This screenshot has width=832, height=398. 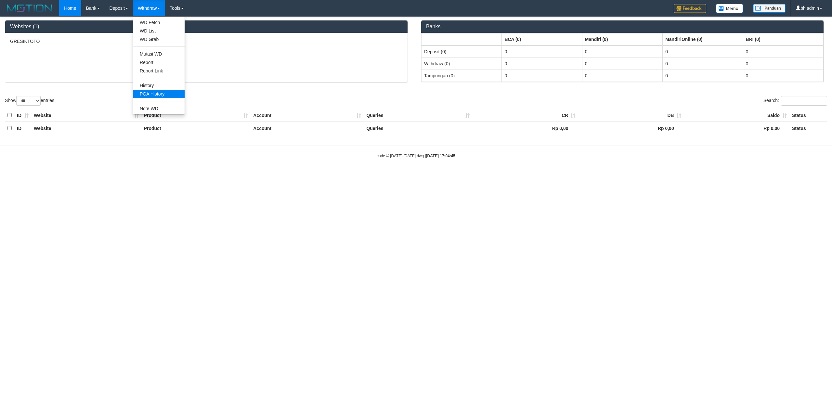 I want to click on td: Tampungan (0), so click(x=462, y=75).